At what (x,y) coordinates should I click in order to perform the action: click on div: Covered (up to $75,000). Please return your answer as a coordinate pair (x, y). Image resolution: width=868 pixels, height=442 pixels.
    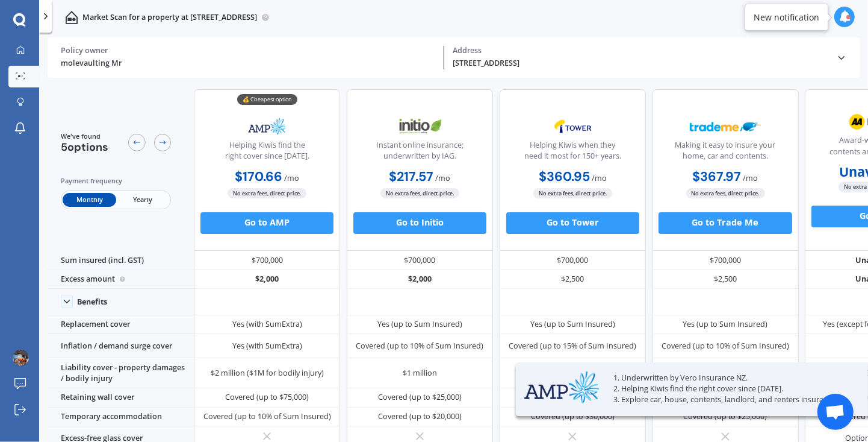
    Looking at the image, I should click on (267, 397).